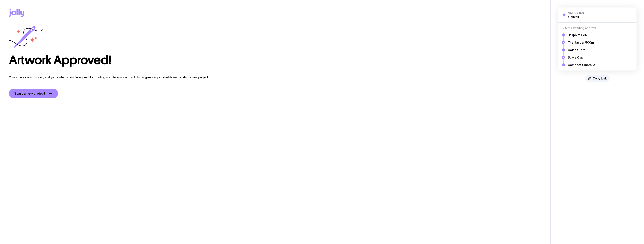 This screenshot has height=244, width=644. I want to click on h3: VAF5SDA0, so click(576, 13).